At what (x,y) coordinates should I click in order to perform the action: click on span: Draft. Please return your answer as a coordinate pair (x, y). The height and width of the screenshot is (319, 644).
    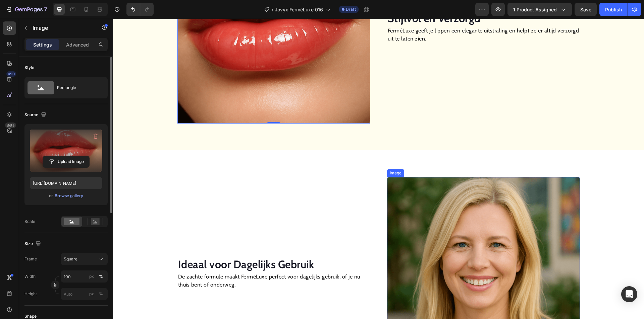
    Looking at the image, I should click on (351, 9).